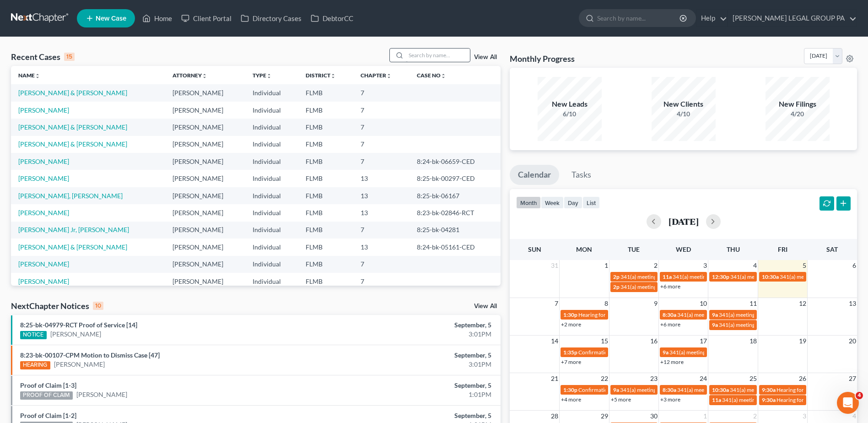 Image resolution: width=868 pixels, height=423 pixels. Describe the element at coordinates (554, 416) in the screenshot. I see `span: 28` at that location.